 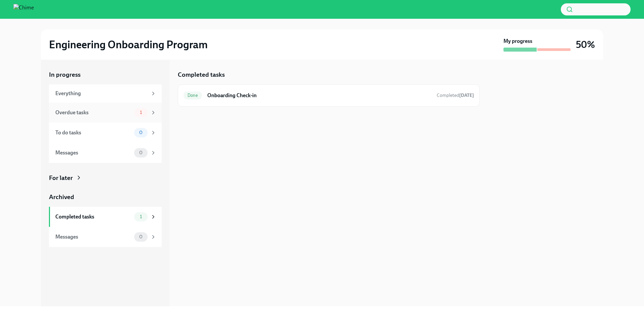 What do you see at coordinates (93, 217) in the screenshot?
I see `div: Completed tasks` at bounding box center [93, 217].